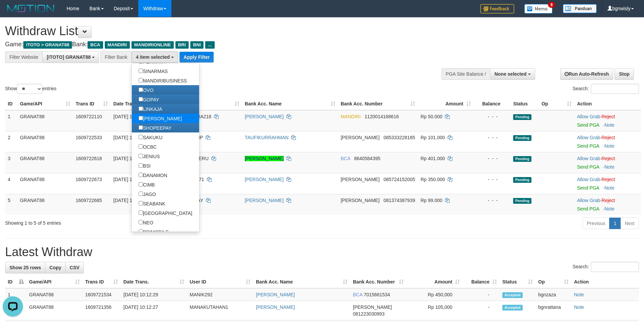 This screenshot has height=322, width=644. I want to click on span: 1609722673, so click(89, 180).